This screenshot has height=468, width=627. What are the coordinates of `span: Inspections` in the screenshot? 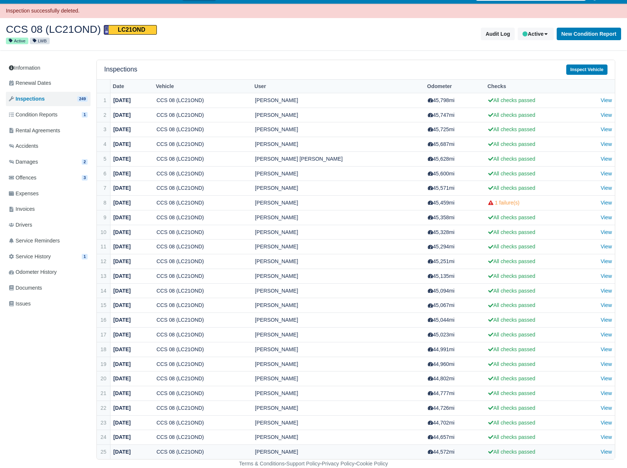 It's located at (27, 99).